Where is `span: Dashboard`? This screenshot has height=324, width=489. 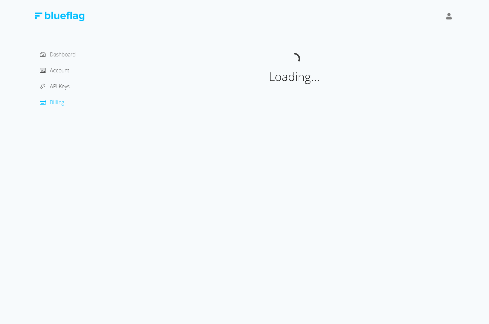 span: Dashboard is located at coordinates (63, 54).